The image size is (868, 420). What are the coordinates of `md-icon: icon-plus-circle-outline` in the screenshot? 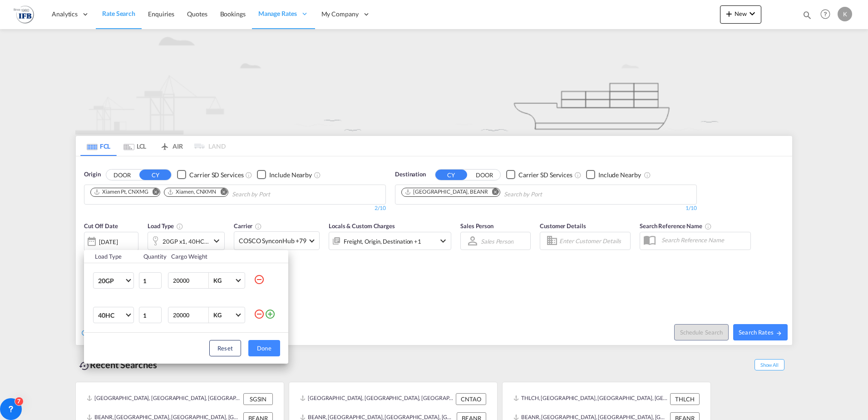 It's located at (270, 314).